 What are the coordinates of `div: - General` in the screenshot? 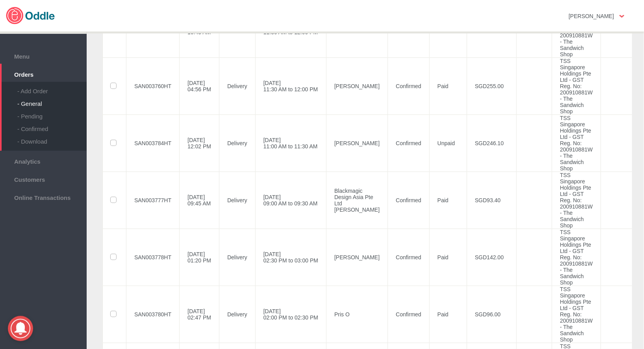 It's located at (52, 101).